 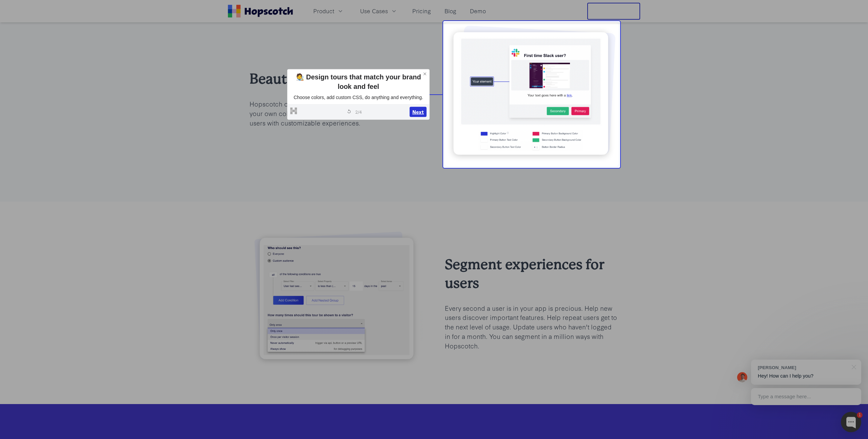 I want to click on img: Mark Spera, so click(x=742, y=377).